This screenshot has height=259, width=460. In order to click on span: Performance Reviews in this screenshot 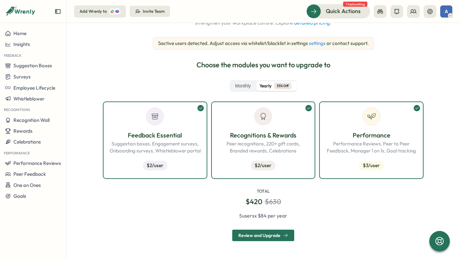, I will do `click(37, 163)`.